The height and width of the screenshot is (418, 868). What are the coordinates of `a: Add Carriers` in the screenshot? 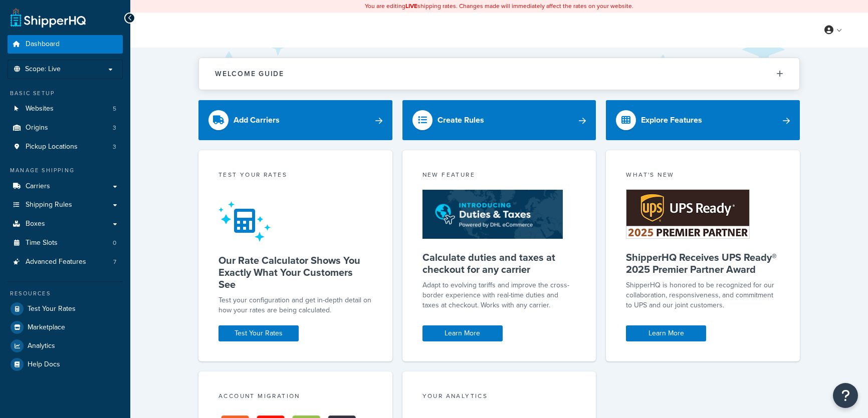 It's located at (295, 120).